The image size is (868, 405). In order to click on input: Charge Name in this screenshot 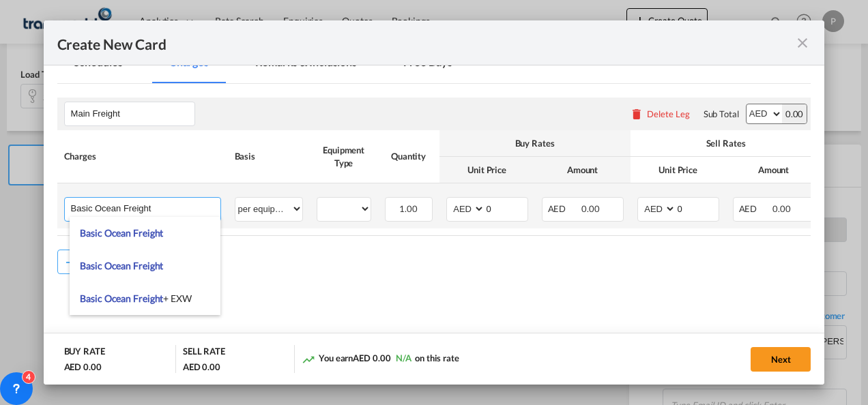, I will do `click(146, 208)`.